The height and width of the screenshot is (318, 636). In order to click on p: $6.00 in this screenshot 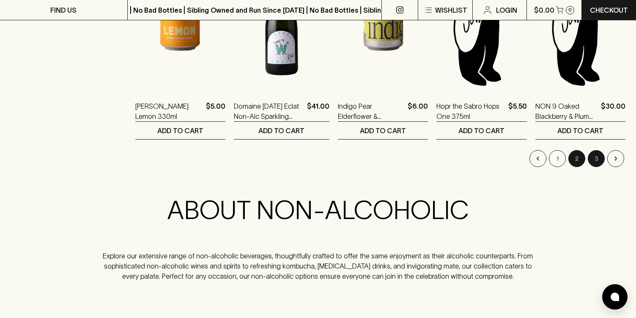, I will do `click(418, 111)`.